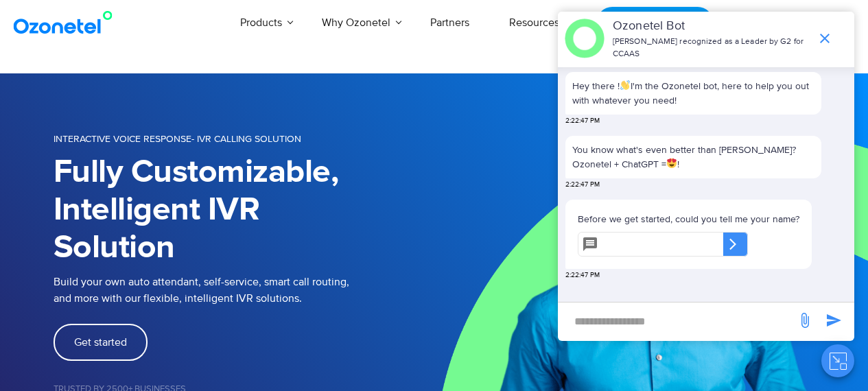 This screenshot has width=868, height=391. I want to click on span: INTERACTIVE VOICE RESPONSE- IVR Calling Solution, so click(177, 138).